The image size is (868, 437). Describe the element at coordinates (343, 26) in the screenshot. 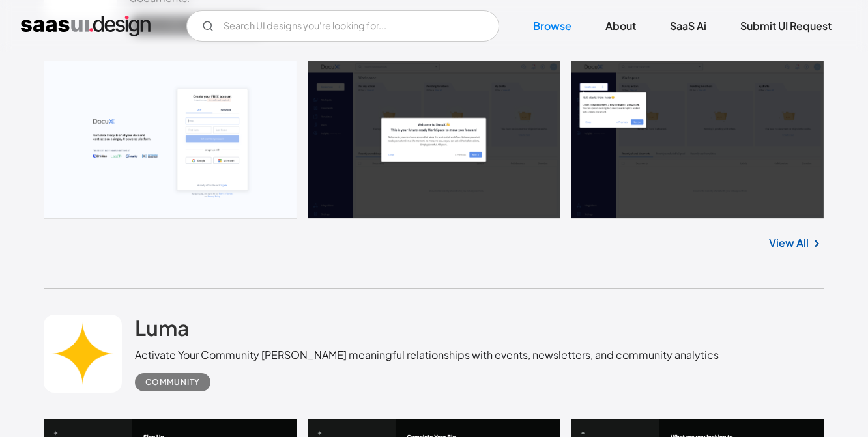

I see `form: Email Form` at that location.